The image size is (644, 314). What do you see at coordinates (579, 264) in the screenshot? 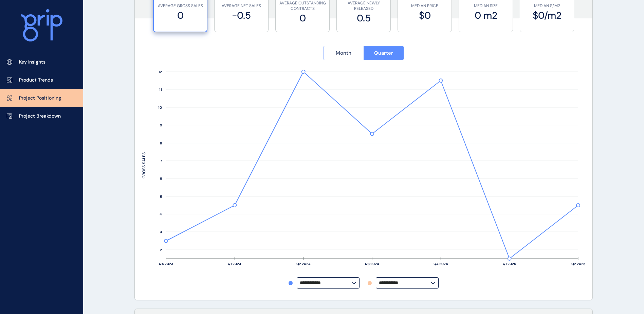
I see `text: Q2 2025` at bounding box center [579, 264].